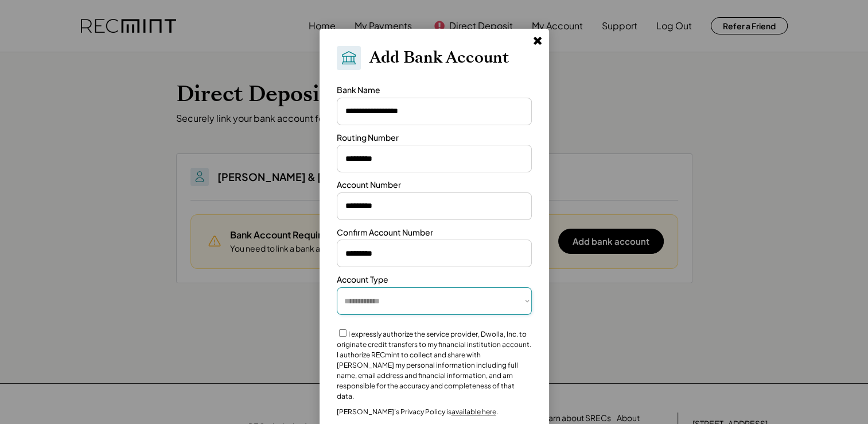  I want to click on label: I expressly authorize the service provider, Dwolla, Inc. to originate credit transfers to my fina..., so click(434, 365).